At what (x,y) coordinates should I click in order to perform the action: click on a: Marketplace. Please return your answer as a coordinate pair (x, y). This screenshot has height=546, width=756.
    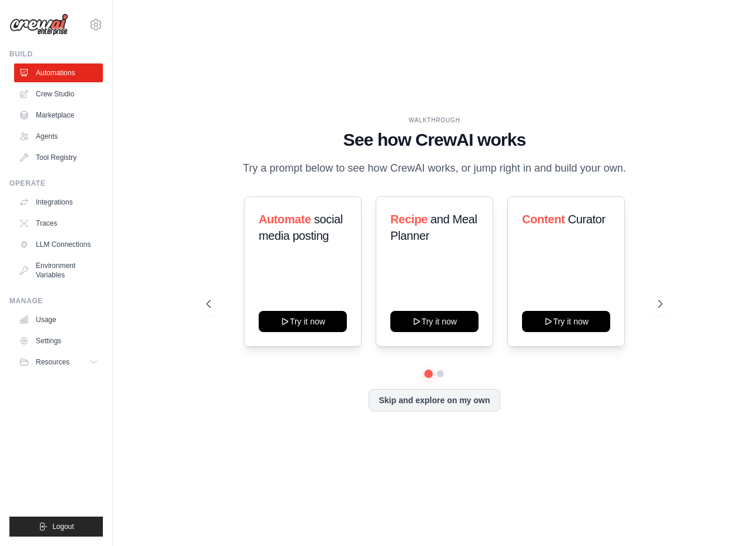
    Looking at the image, I should click on (58, 115).